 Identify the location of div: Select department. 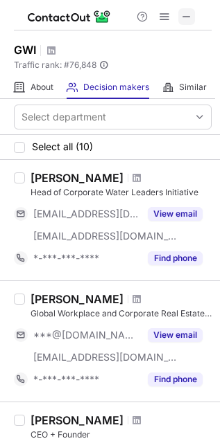
(64, 117).